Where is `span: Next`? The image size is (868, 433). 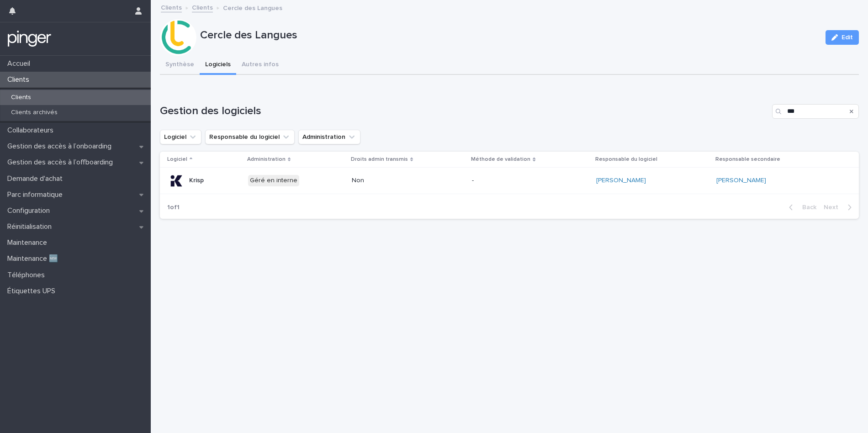
span: Next is located at coordinates (833, 207).